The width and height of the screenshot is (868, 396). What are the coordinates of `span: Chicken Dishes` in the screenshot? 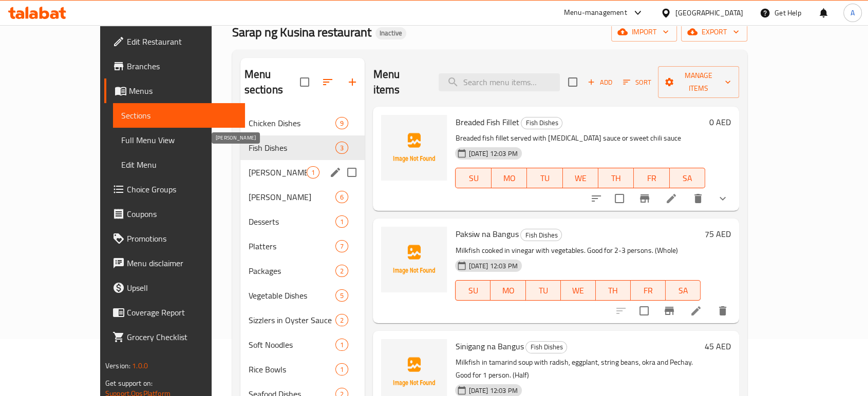 It's located at (292, 123).